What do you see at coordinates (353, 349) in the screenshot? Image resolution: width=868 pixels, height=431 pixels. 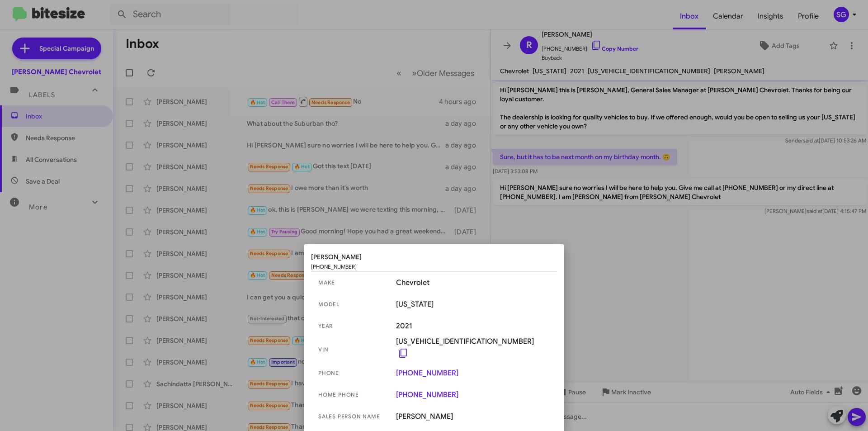 I see `span: vin` at bounding box center [353, 349].